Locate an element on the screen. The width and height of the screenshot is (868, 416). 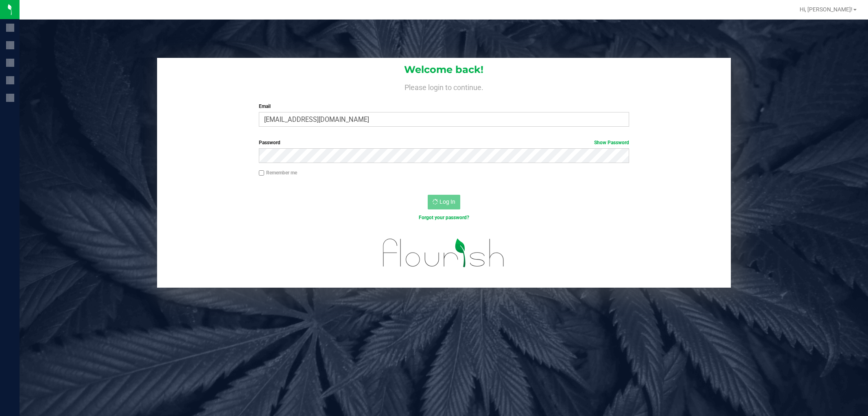
h1: Welcome back! is located at coordinates (444, 70).